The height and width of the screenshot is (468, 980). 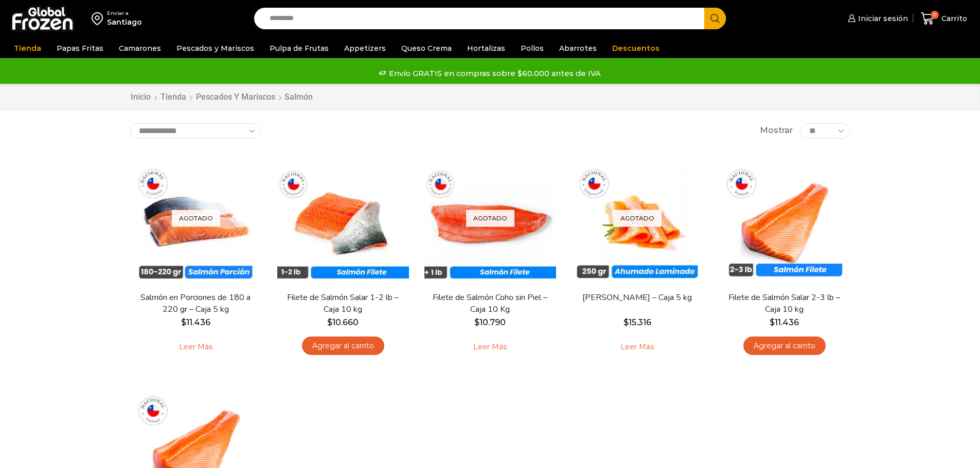 I want to click on a: Leé más sobre “Filete de Salmón Coho sin Piel – Caja 10 Kg”, so click(x=490, y=347).